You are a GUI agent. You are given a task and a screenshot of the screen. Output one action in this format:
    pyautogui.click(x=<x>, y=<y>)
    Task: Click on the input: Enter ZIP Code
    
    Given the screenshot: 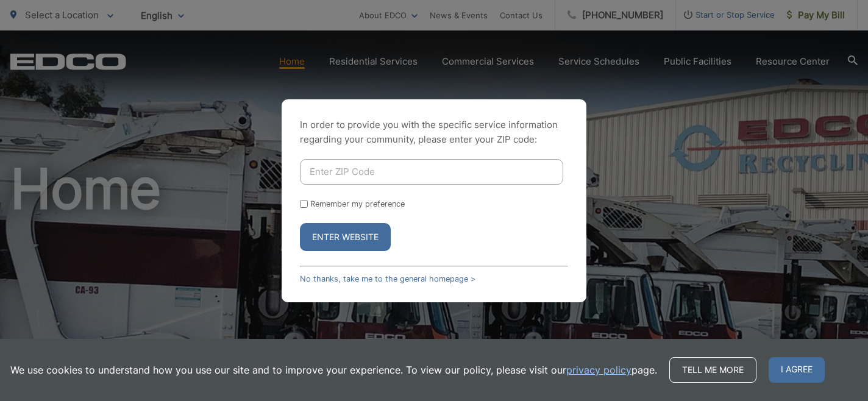 What is the action you would take?
    pyautogui.click(x=432, y=172)
    